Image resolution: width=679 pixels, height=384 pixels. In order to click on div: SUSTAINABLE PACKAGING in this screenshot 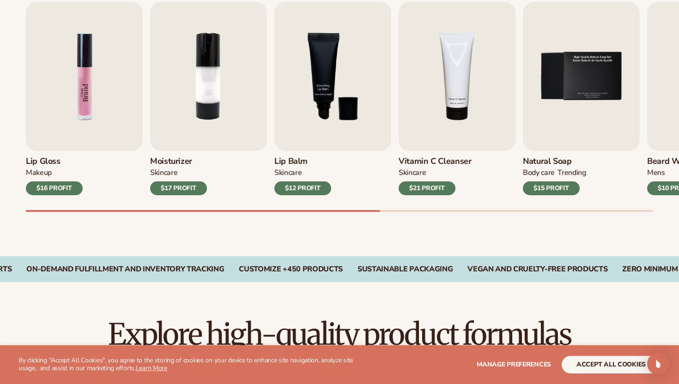, I will do `click(405, 269)`.